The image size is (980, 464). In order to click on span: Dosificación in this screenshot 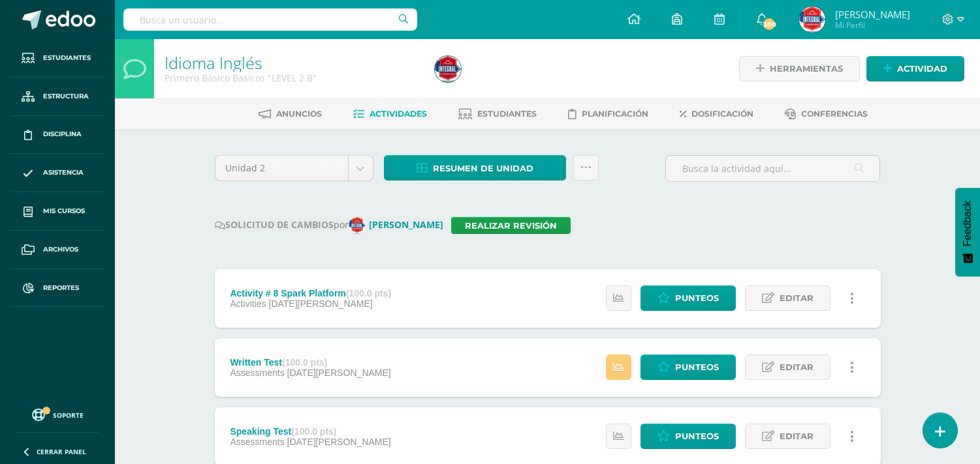, I will do `click(722, 114)`.